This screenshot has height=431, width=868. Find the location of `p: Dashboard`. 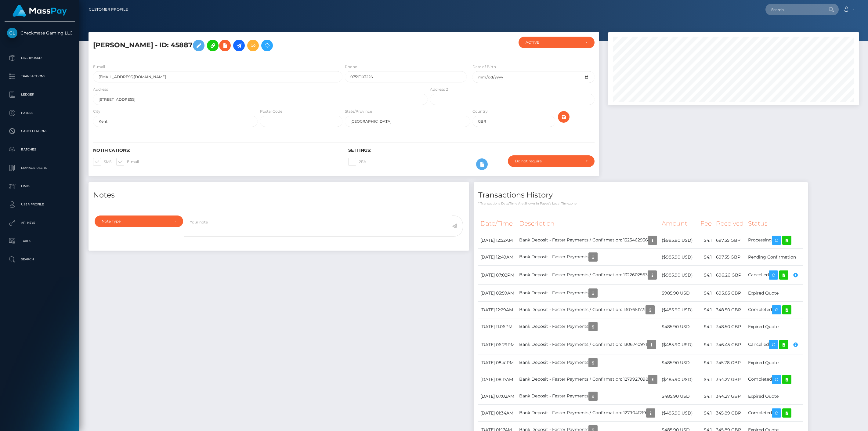

p: Dashboard is located at coordinates (39, 58).